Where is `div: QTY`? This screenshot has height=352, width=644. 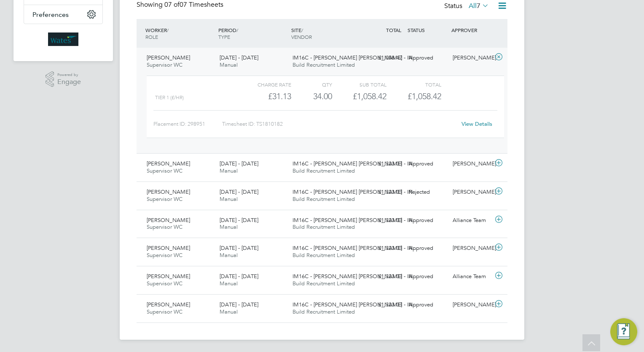
div: QTY is located at coordinates (312, 85).